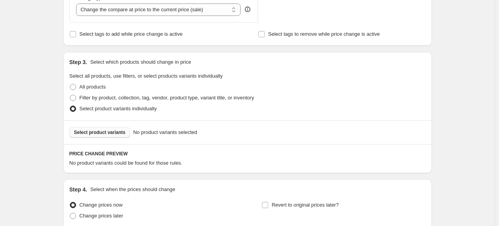 This screenshot has height=226, width=499. Describe the element at coordinates (247, 9) in the screenshot. I see `div: help` at that location.